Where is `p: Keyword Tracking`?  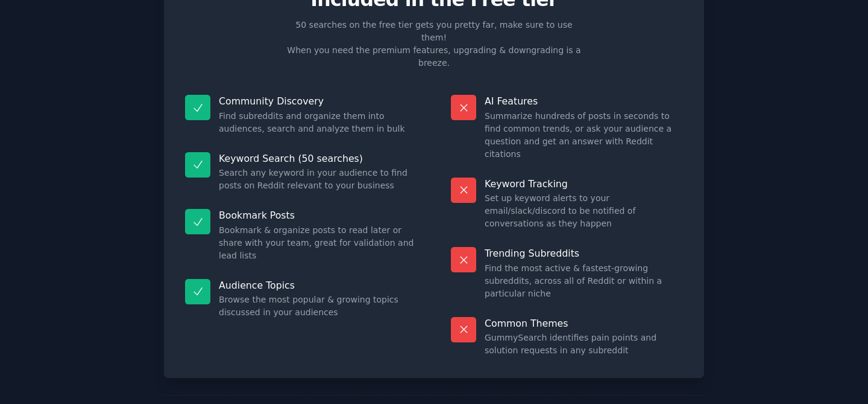
p: Keyword Tracking is located at coordinates (584, 184).